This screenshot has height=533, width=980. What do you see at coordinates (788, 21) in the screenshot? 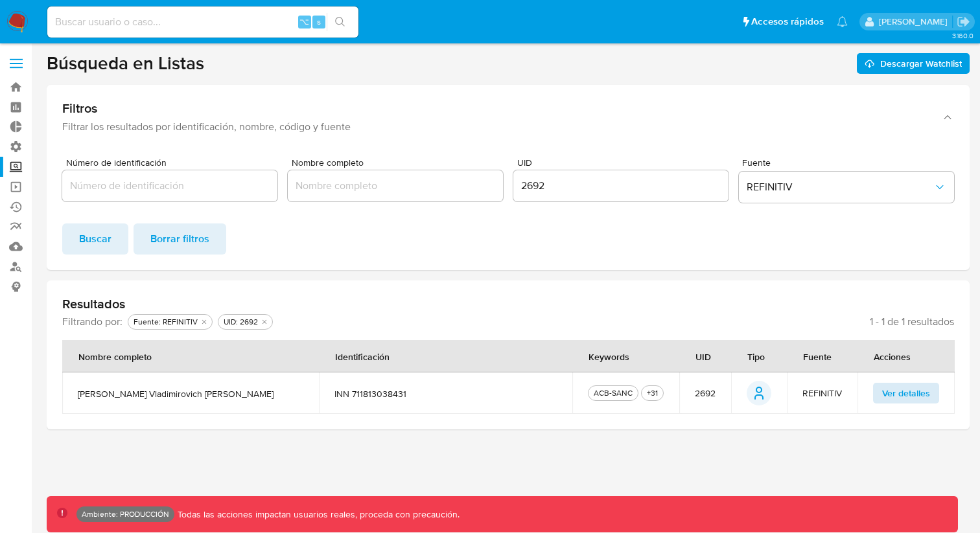
I see `span: Accesos rápidos` at bounding box center [788, 21].